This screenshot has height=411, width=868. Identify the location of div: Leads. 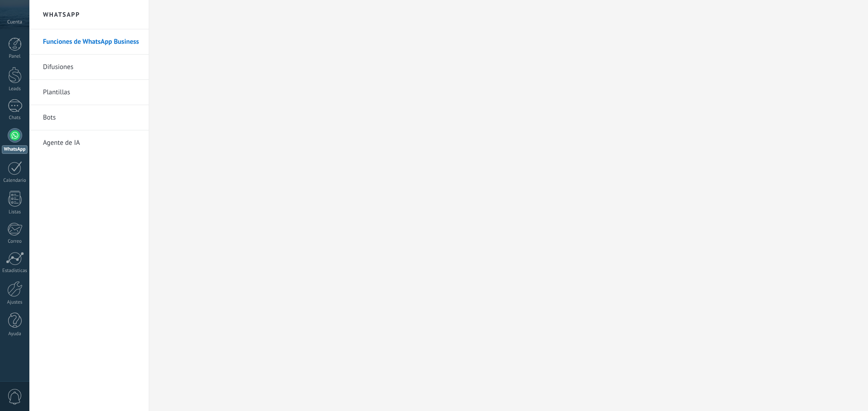
(15, 89).